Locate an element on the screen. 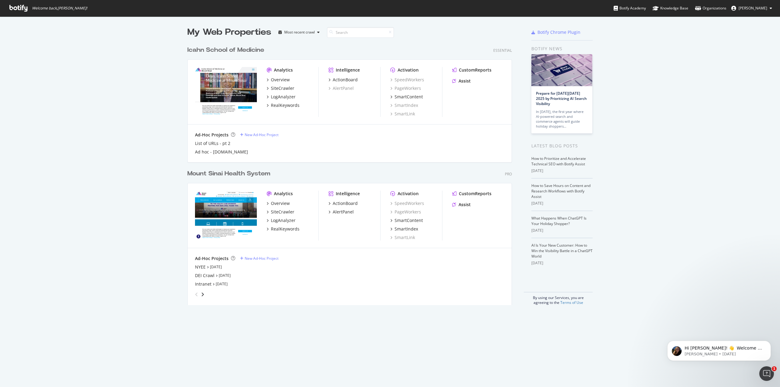 The image size is (780, 387). div: DEI Crawl is located at coordinates (205, 276).